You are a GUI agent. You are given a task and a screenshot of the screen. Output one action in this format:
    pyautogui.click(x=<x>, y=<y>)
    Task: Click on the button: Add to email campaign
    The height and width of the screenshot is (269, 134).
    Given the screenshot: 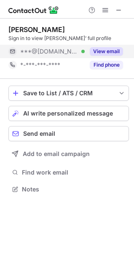 What is the action you would take?
    pyautogui.click(x=69, y=154)
    